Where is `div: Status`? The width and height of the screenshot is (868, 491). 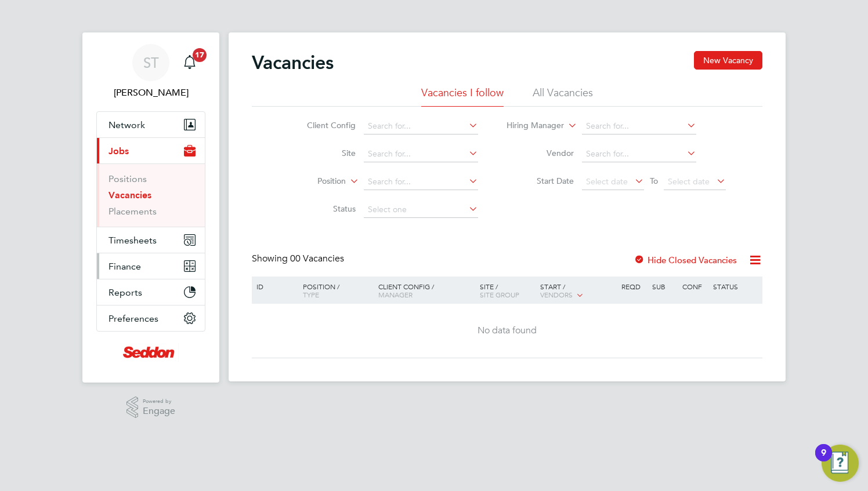
div: Status is located at coordinates (736, 287).